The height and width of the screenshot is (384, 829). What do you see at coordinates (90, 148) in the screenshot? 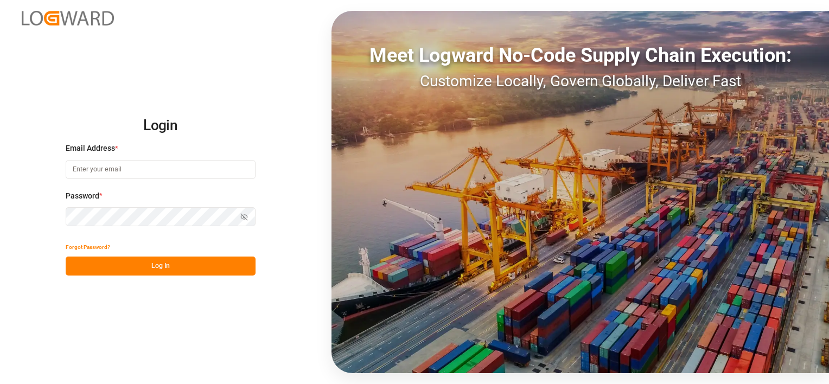
I see `span: Email Address` at bounding box center [90, 148].